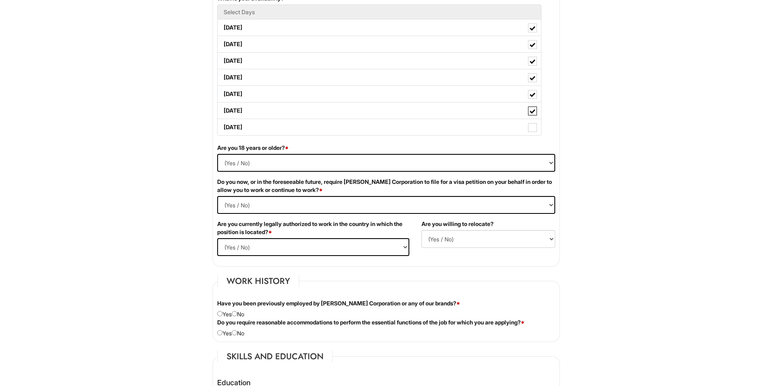 The width and height of the screenshot is (772, 386). Describe the element at coordinates (313, 228) in the screenshot. I see `label: Are you currently legally authorized to work in the country in which the position is located?` at that location.